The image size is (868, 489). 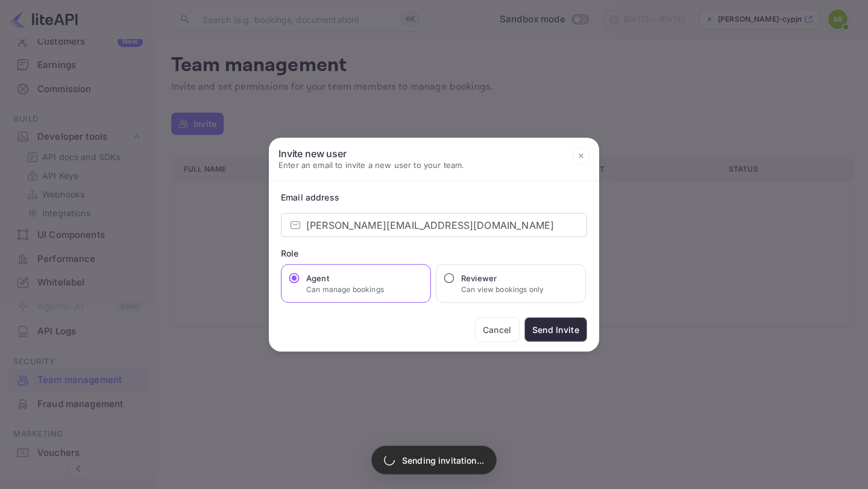 What do you see at coordinates (446, 226) in the screenshot?
I see `input: example@nuitee.com` at bounding box center [446, 226].